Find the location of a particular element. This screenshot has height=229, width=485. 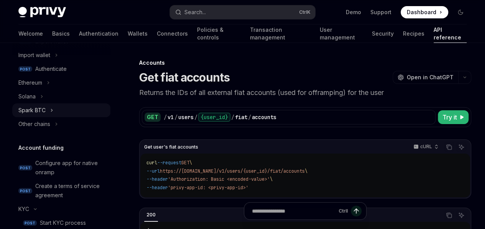

p: Returns the IDs of all external fiat accounts (used for offramping) for the user is located at coordinates (305, 93).